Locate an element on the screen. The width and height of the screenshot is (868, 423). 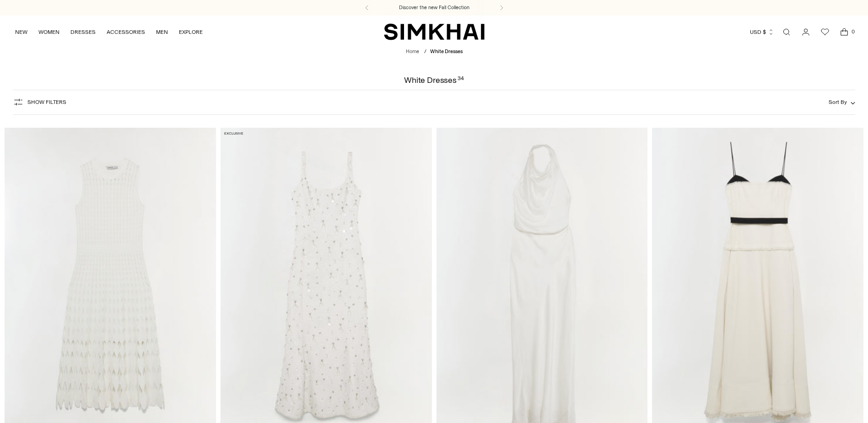
a: Open search modal is located at coordinates (787, 32).